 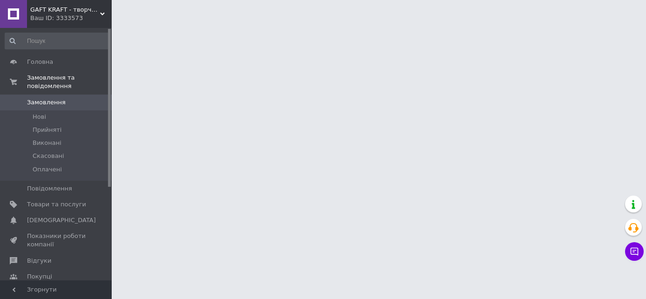 What do you see at coordinates (57, 41) in the screenshot?
I see `input: Пошук` at bounding box center [57, 41].